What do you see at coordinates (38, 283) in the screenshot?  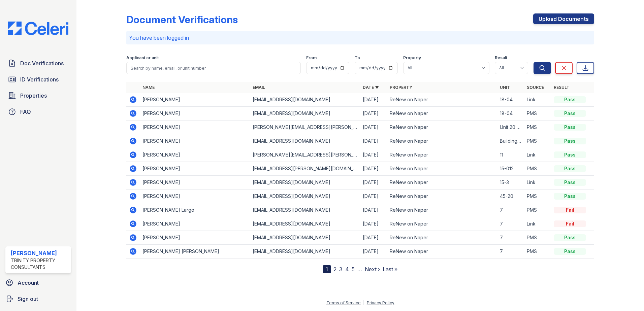 I see `a: Account` at bounding box center [38, 283].